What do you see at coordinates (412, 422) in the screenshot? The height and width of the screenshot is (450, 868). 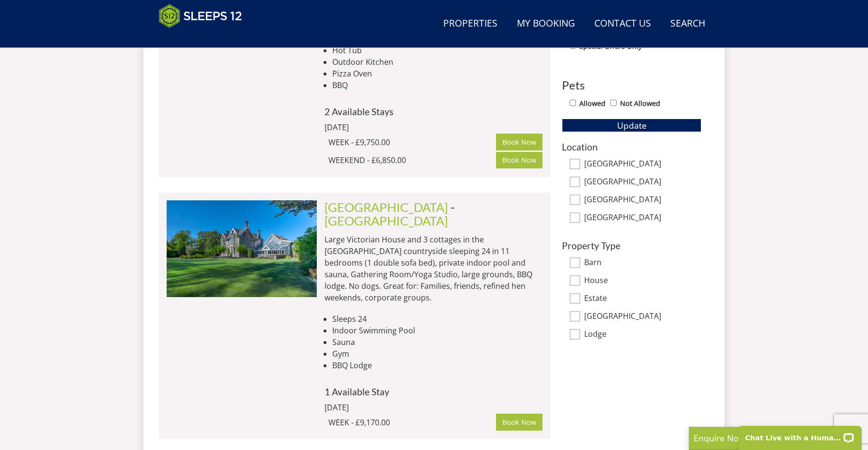 I see `div: WEEK - £9,170.00` at bounding box center [412, 422].